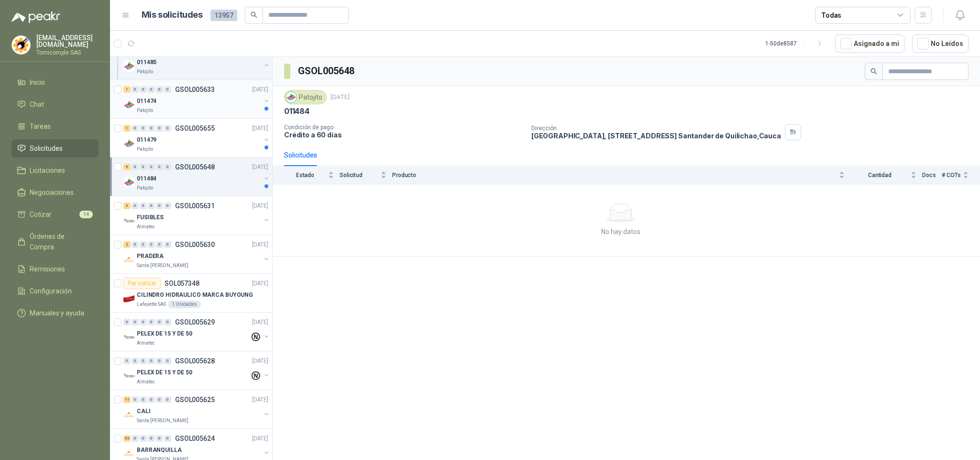  I want to click on a: Configuración, so click(55, 291).